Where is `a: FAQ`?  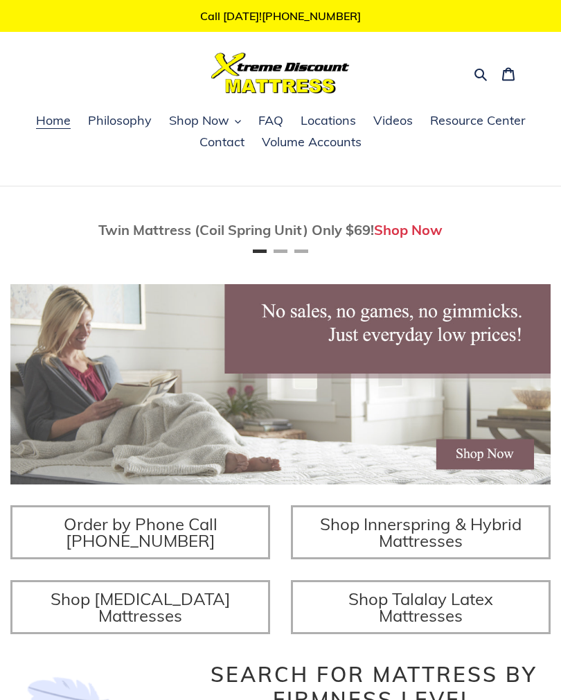 a: FAQ is located at coordinates (271, 121).